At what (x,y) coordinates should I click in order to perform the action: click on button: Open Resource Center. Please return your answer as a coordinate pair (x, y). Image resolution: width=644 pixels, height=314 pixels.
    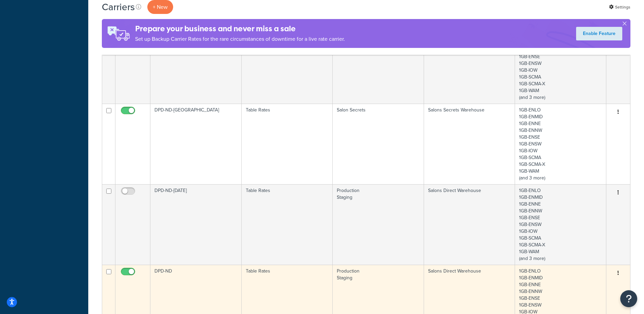
    Looking at the image, I should click on (629, 299).